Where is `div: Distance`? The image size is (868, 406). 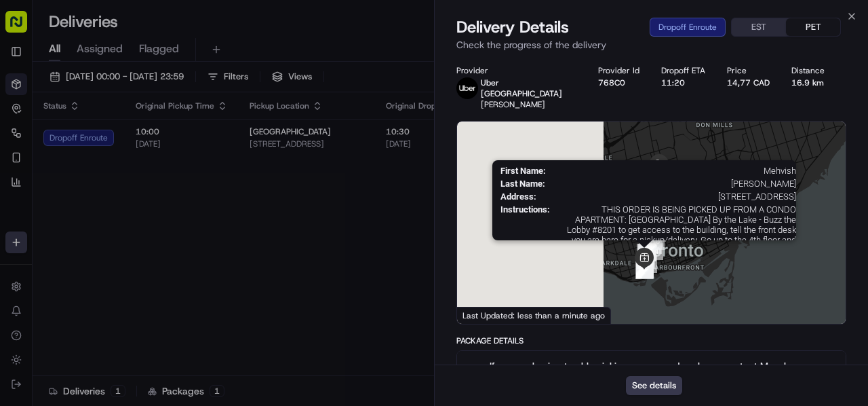 div: Distance is located at coordinates (808, 70).